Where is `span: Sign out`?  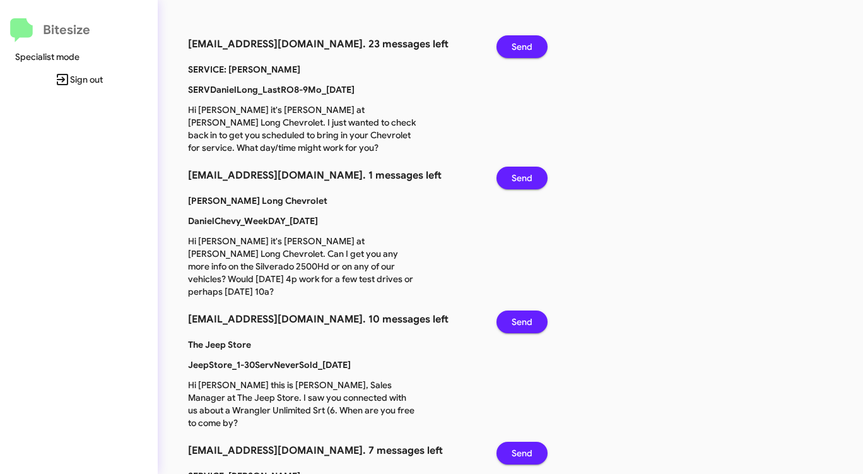
span: Sign out is located at coordinates (79, 79).